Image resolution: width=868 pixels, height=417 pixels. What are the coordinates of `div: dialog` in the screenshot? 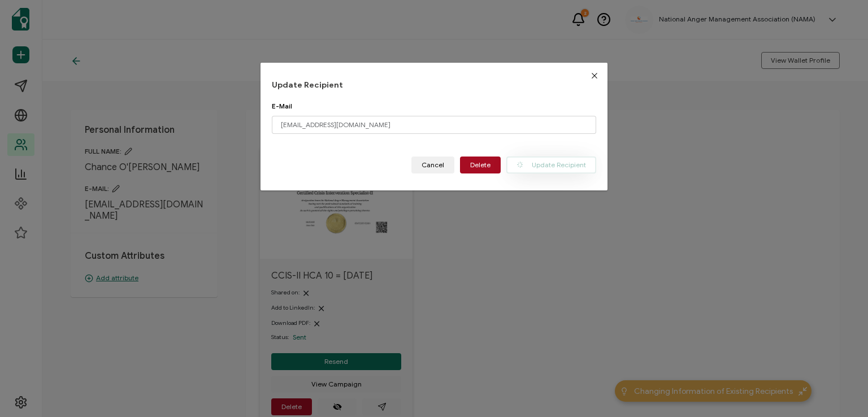 It's located at (434, 127).